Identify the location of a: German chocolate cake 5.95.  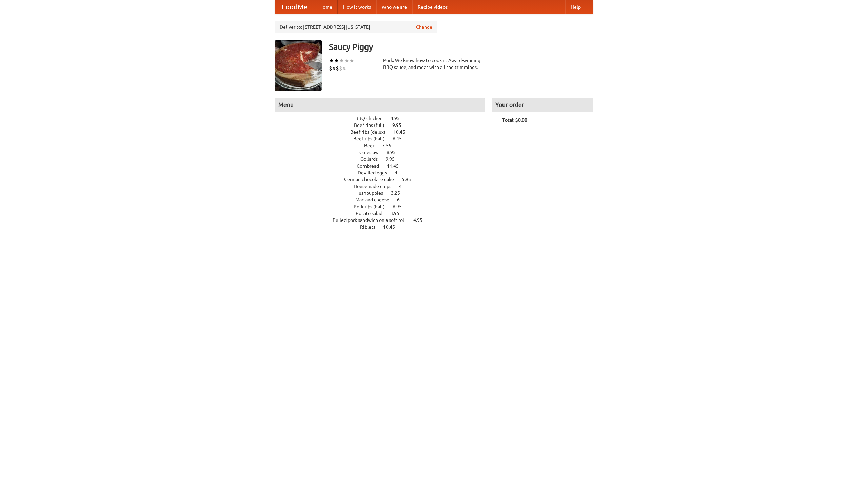
(384, 180).